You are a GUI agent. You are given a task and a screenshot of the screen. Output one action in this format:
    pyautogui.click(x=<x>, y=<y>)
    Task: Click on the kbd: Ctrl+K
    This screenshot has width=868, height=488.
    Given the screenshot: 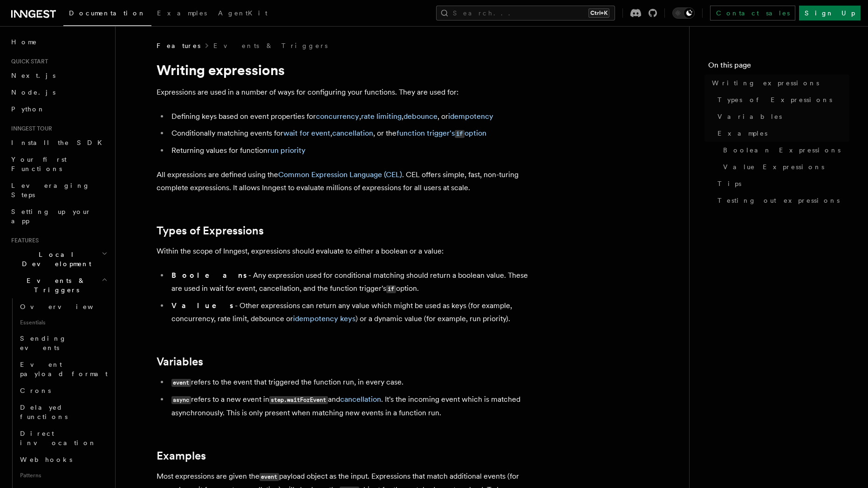 What is the action you would take?
    pyautogui.click(x=599, y=13)
    